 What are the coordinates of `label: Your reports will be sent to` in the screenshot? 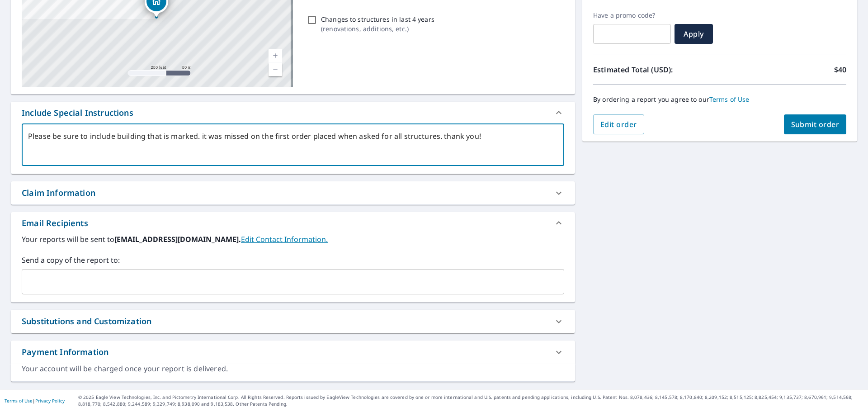 It's located at (293, 239).